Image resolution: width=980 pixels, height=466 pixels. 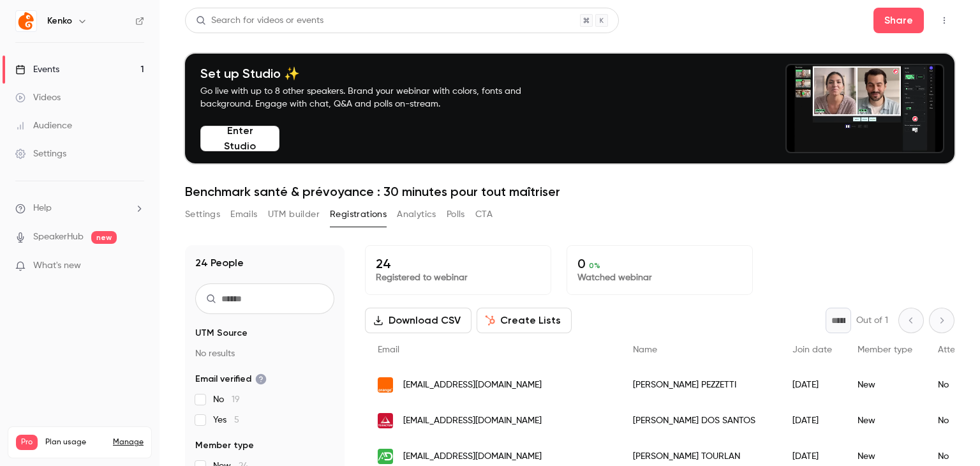 What do you see at coordinates (42, 208) in the screenshot?
I see `span: Help` at bounding box center [42, 208].